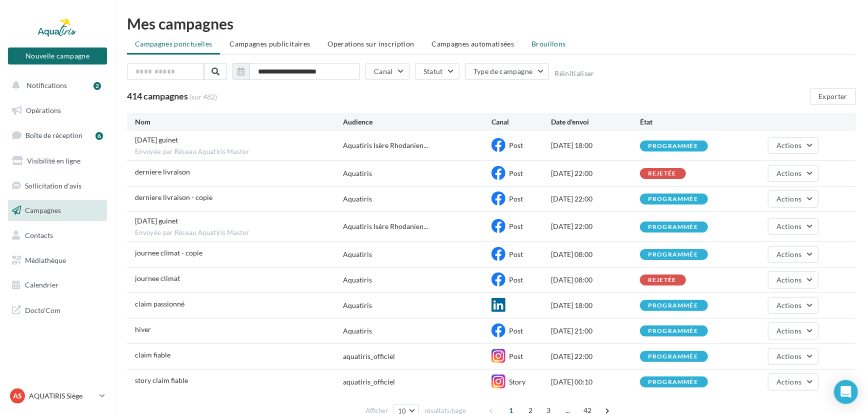 The height and width of the screenshot is (414, 868). I want to click on span: Opérations, so click(44, 110).